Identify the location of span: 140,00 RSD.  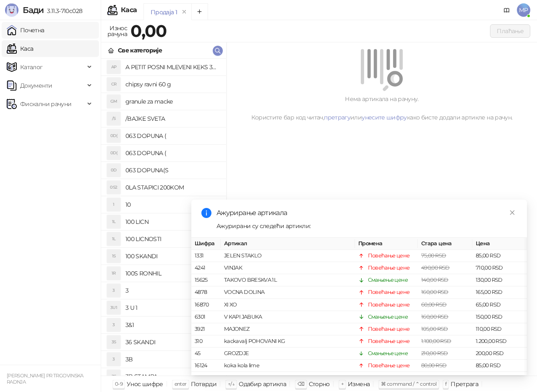
(435, 280).